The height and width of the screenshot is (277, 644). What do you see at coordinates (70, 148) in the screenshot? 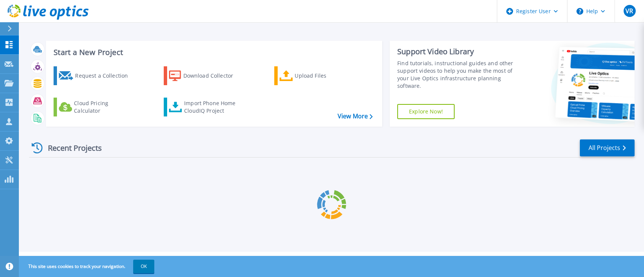
I see `div: Recent Projects` at bounding box center [70, 148].